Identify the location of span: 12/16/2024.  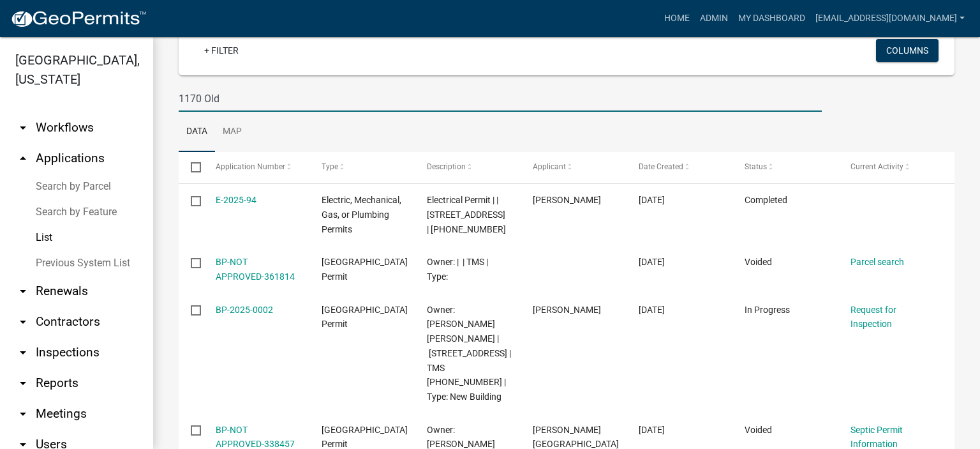
(651, 310).